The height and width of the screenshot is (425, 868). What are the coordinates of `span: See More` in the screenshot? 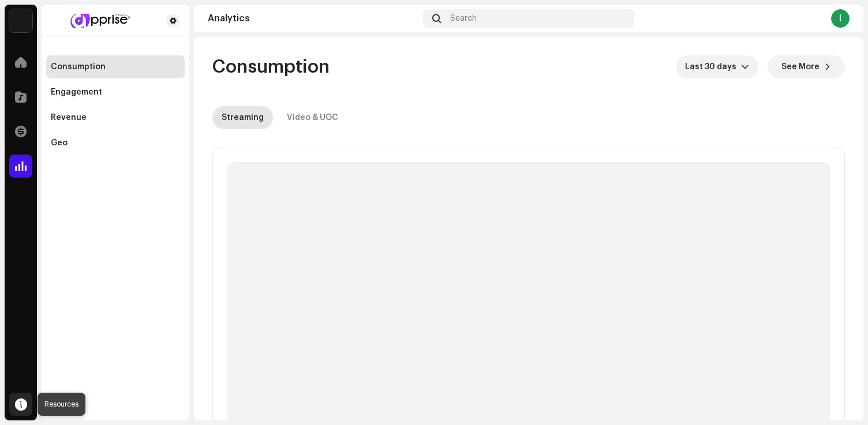 It's located at (801, 67).